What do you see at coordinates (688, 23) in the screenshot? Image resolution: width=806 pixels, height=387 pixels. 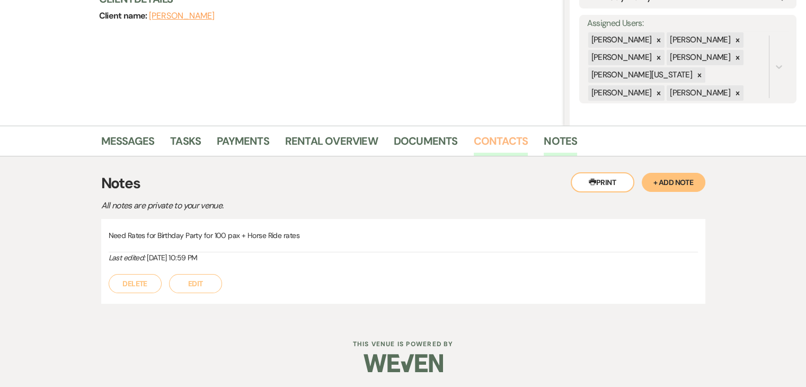 I see `label: Assigned Users:` at bounding box center [688, 23].